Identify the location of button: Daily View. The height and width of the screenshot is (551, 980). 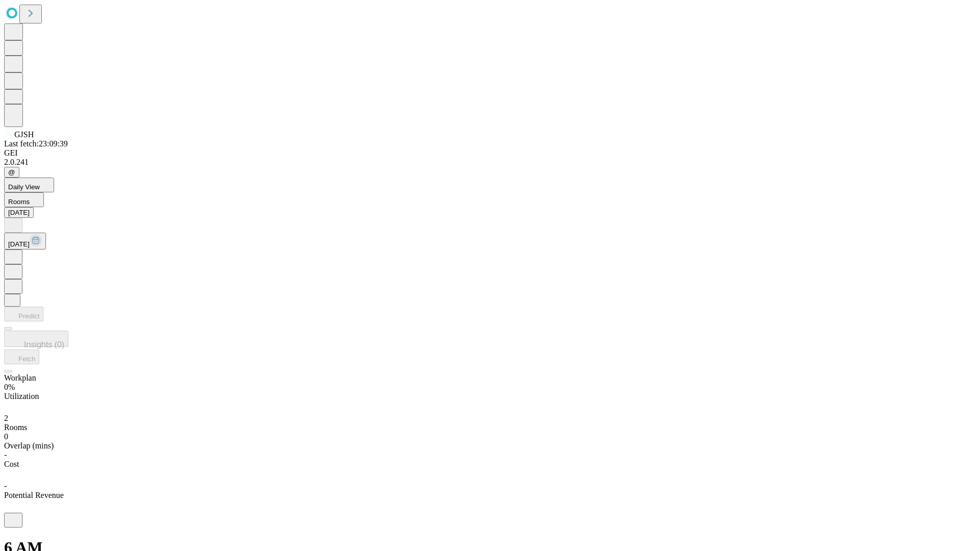
(29, 185).